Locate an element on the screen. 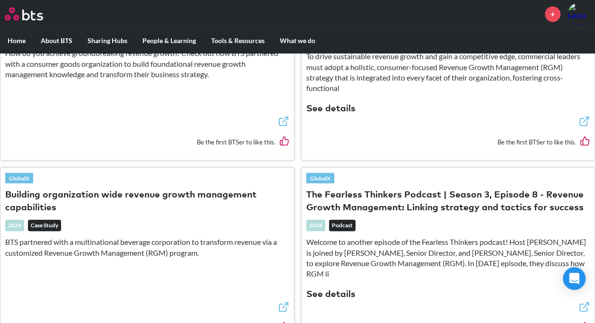 This screenshot has height=323, width=595. div: Open Intercom Messenger is located at coordinates (574, 278).